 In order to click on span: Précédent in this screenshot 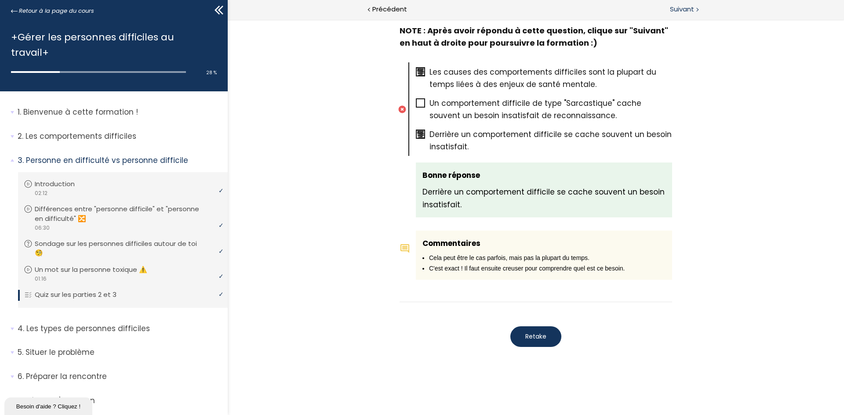, I will do `click(389, 9)`.